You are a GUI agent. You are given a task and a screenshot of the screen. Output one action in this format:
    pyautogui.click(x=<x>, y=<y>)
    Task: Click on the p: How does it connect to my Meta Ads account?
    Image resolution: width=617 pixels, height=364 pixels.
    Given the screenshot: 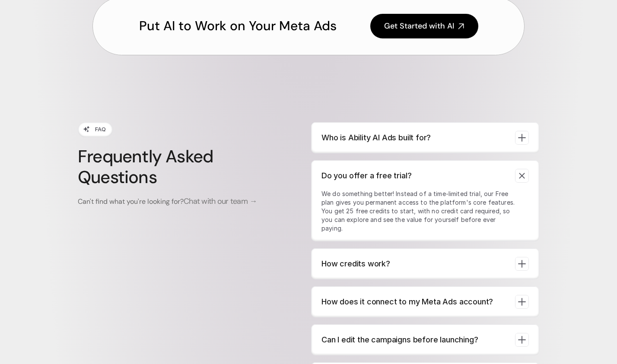 What is the action you would take?
    pyautogui.click(x=415, y=302)
    